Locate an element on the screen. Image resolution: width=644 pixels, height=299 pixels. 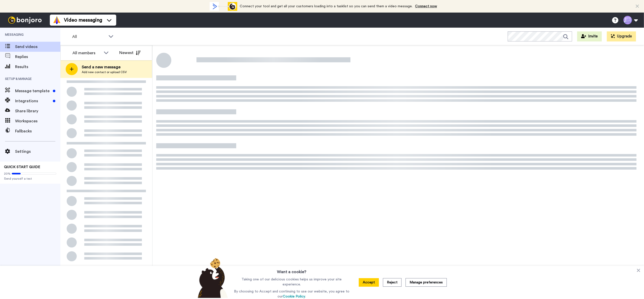
span: All is located at coordinates (89, 37).